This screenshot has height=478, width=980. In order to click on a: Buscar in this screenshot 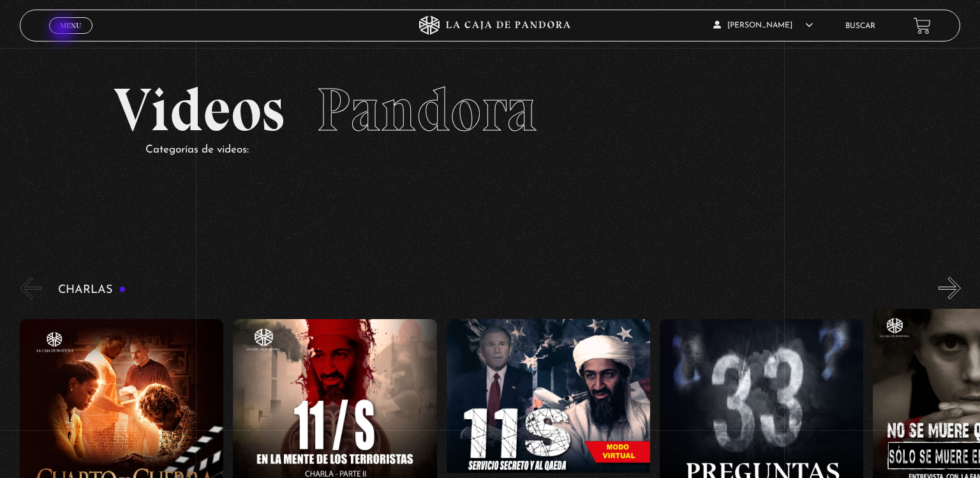, I will do `click(860, 26)`.